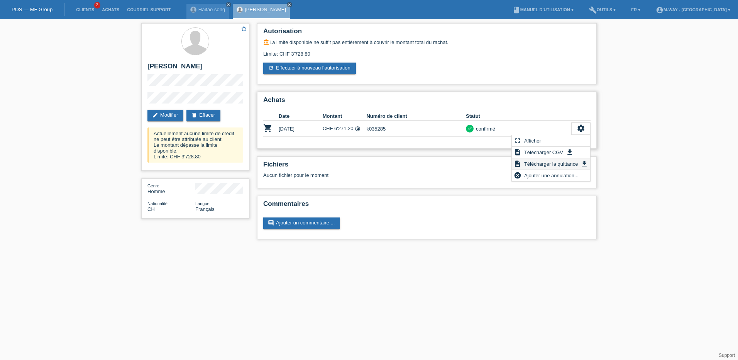  I want to click on a: deleteEffacer, so click(203, 115).